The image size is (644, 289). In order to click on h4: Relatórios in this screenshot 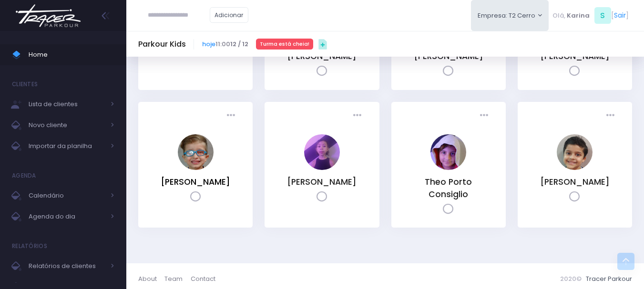, I will do `click(29, 246)`.